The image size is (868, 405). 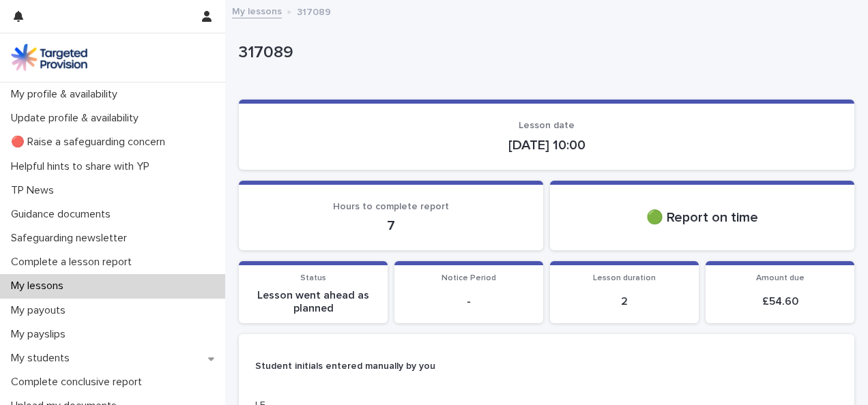 What do you see at coordinates (391, 206) in the screenshot?
I see `span: Hours to complete report` at bounding box center [391, 206].